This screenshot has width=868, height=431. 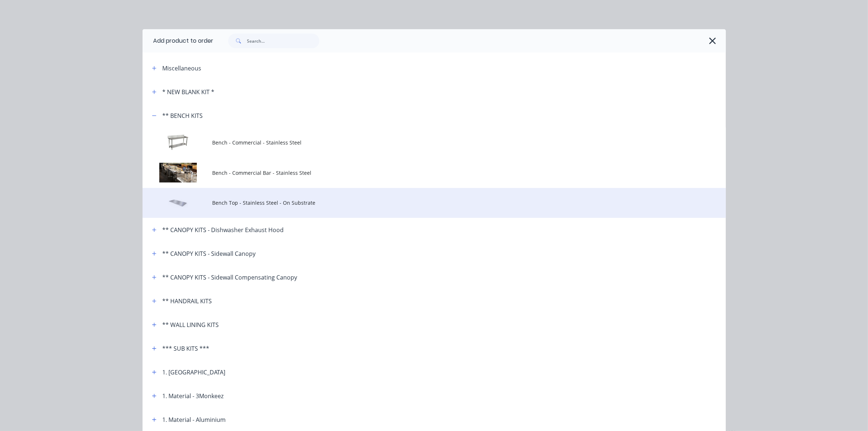 What do you see at coordinates (178, 41) in the screenshot?
I see `div: Add product to order` at bounding box center [178, 41].